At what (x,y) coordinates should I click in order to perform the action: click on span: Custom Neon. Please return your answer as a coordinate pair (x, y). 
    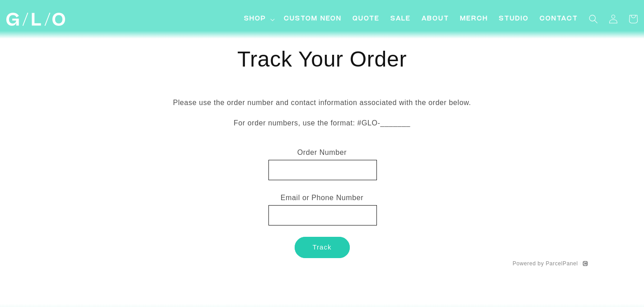
    Looking at the image, I should click on (313, 19).